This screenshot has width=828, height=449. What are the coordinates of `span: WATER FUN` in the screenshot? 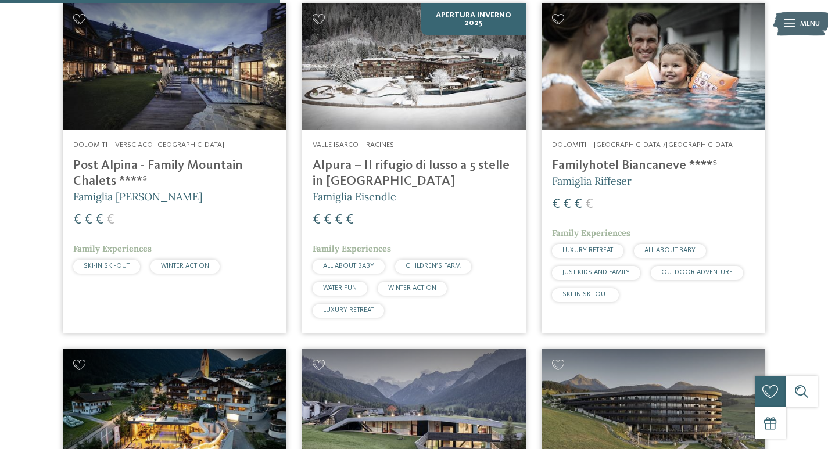 It's located at (340, 288).